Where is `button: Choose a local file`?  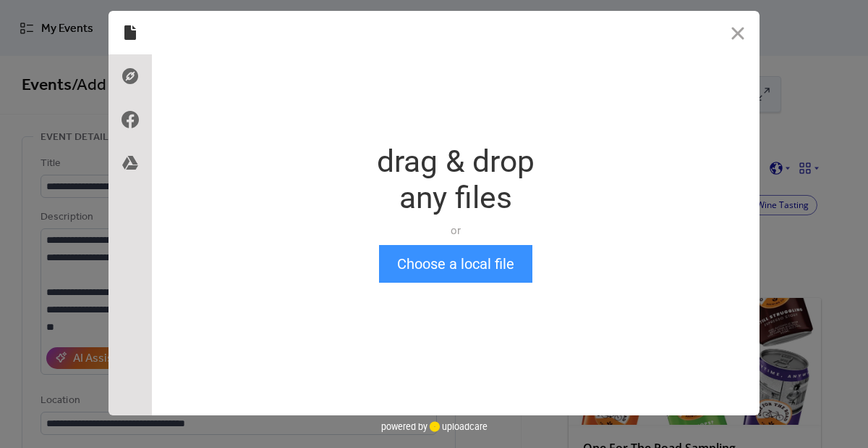 button: Choose a local file is located at coordinates (456, 263).